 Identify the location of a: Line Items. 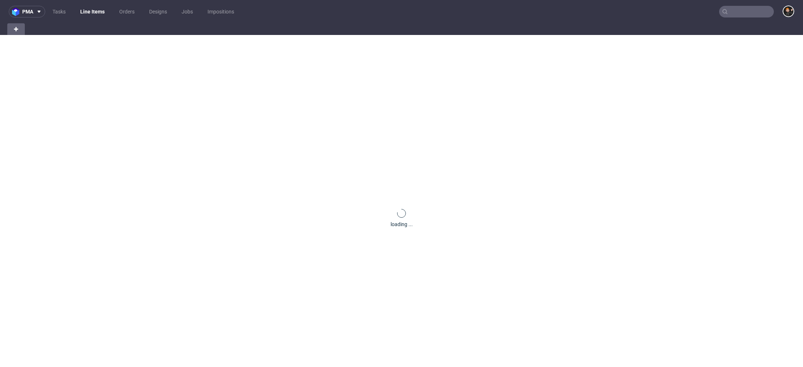
(92, 12).